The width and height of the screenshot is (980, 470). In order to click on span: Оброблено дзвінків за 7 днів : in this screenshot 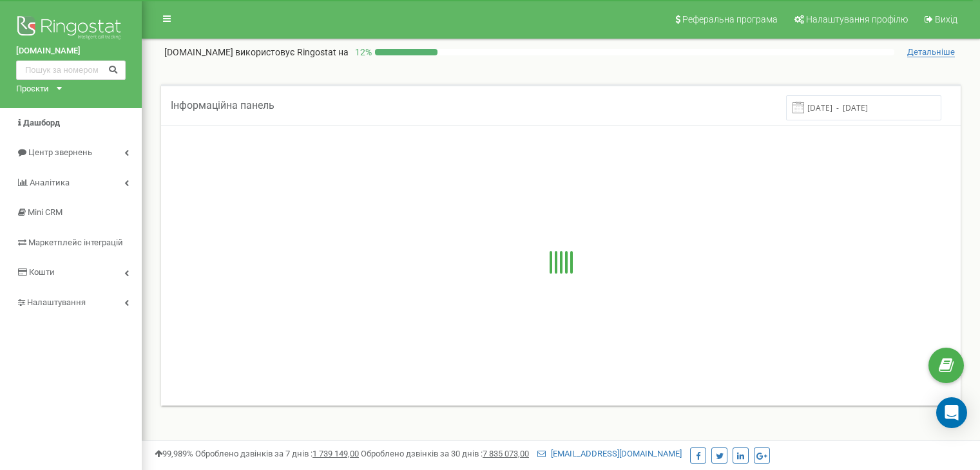, I will do `click(277, 454)`.